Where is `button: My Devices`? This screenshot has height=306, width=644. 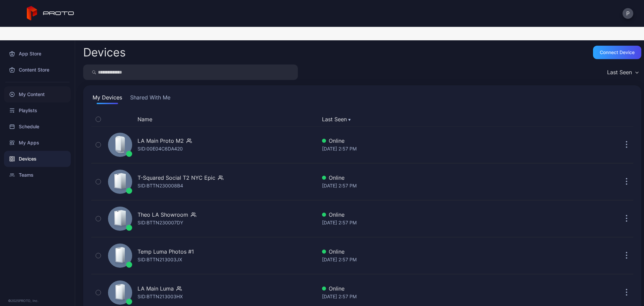
button: My Devices is located at coordinates (107, 99).